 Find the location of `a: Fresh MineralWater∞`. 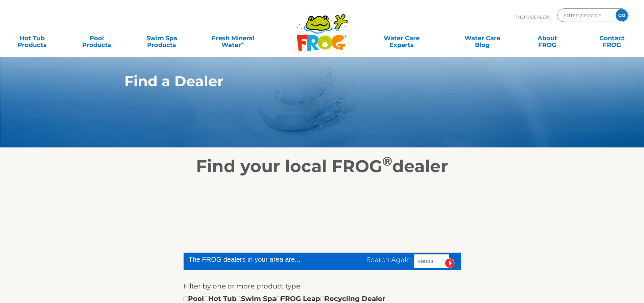

a: Fresh MineralWater∞ is located at coordinates (233, 38).